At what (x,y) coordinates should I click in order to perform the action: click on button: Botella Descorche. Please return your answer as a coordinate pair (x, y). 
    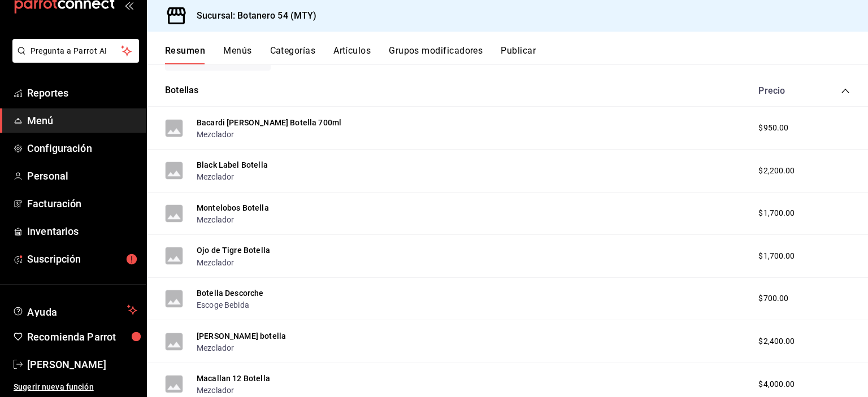
    Looking at the image, I should click on (230, 293).